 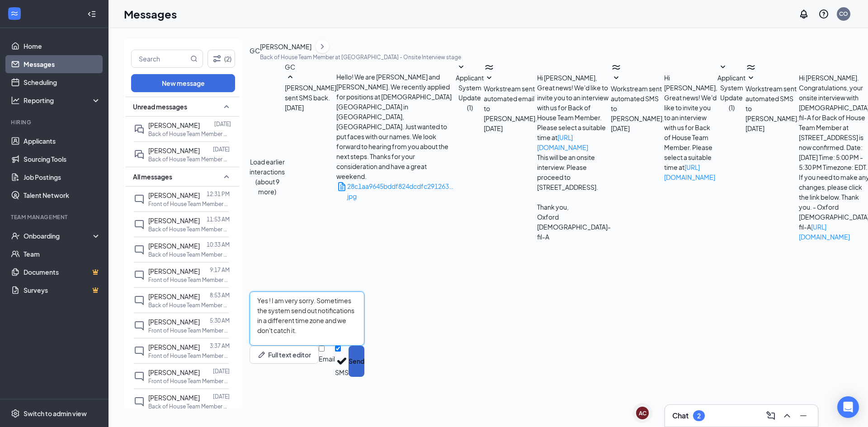 What do you see at coordinates (58, 236) in the screenshot?
I see `div: Onboarding` at bounding box center [58, 236].